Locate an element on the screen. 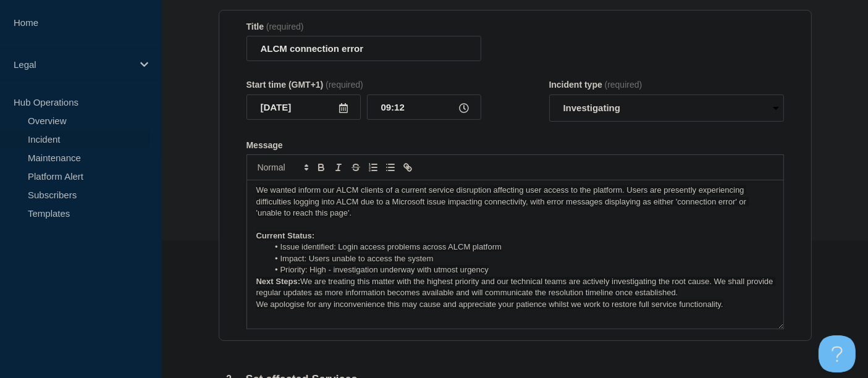 The height and width of the screenshot is (378, 868). span: We apologise for any inconvenience this may cause and appreciate your patience whilst we work to ... is located at coordinates (490, 304).